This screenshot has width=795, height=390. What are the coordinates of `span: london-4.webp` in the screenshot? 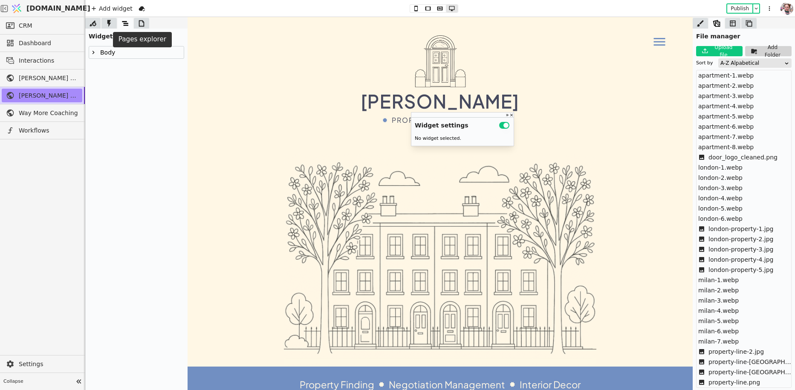 It's located at (721, 198).